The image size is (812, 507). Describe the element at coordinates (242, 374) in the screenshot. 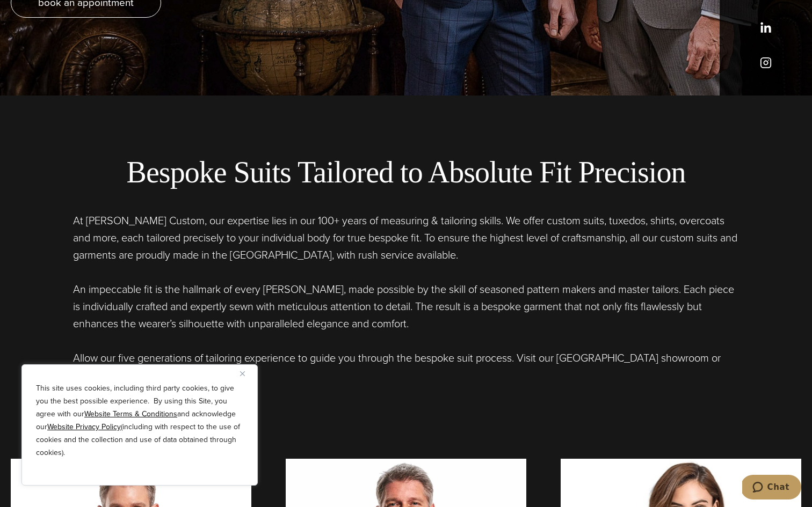

I see `img: Close` at that location.